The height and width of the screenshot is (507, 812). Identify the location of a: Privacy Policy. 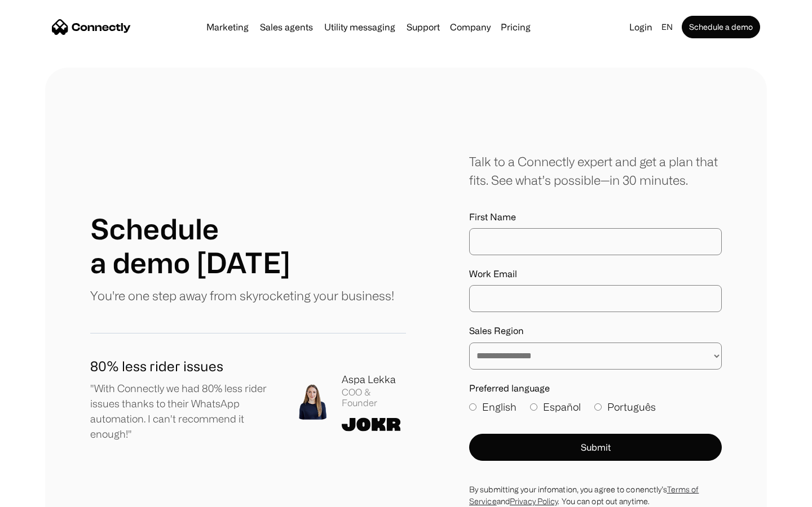
(533, 501).